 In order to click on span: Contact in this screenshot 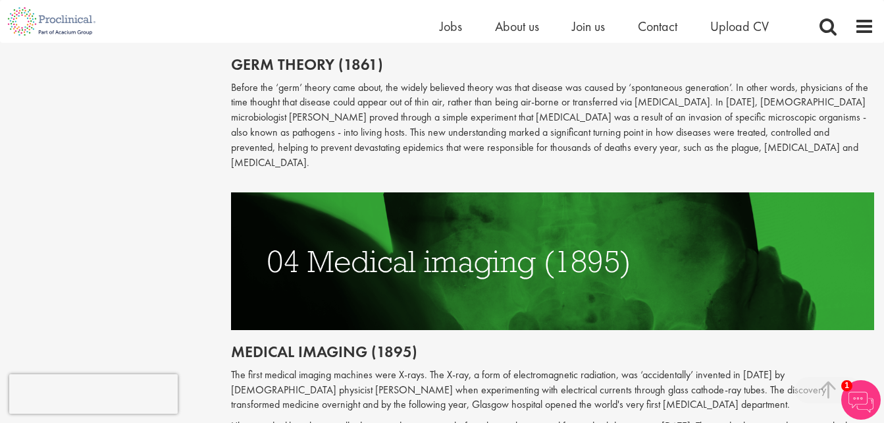, I will do `click(657, 26)`.